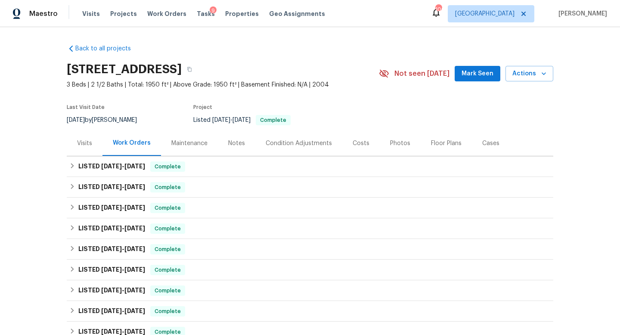 This screenshot has height=335, width=620. What do you see at coordinates (132, 143) in the screenshot?
I see `div: Work Orders` at bounding box center [132, 143].